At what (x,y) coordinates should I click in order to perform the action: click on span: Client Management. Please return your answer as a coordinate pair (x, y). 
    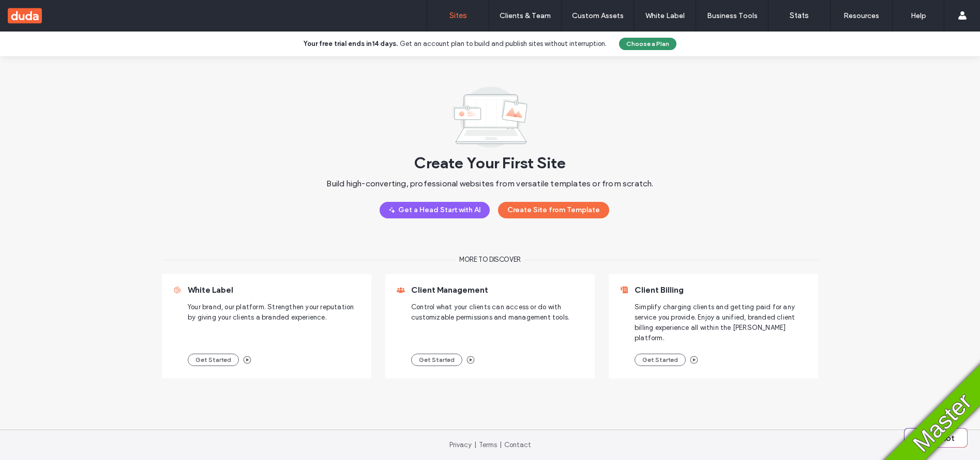
    Looking at the image, I should click on (449, 290).